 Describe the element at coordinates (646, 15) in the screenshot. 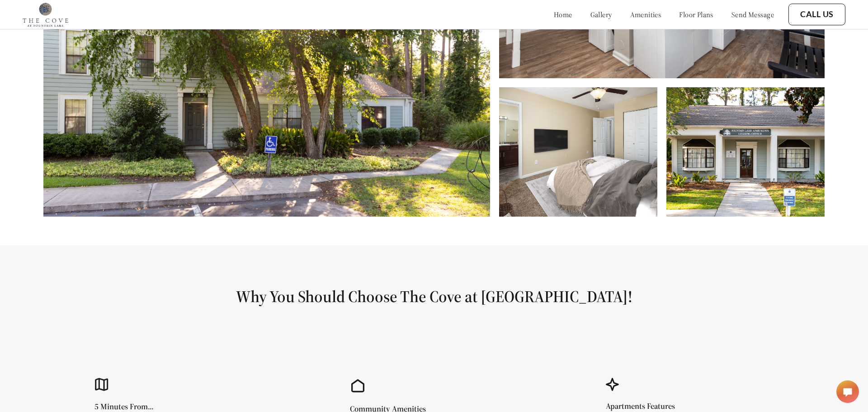

I see `a: amenities` at that location.